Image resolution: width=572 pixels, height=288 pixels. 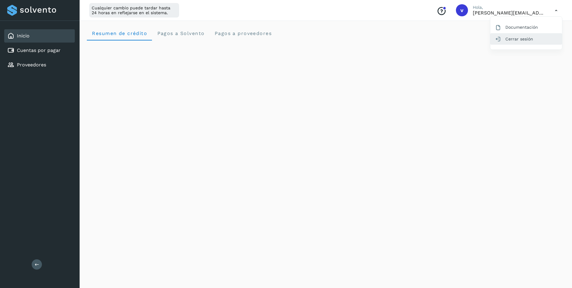 What do you see at coordinates (40, 65) in the screenshot?
I see `div: Proveedores` at bounding box center [40, 65].